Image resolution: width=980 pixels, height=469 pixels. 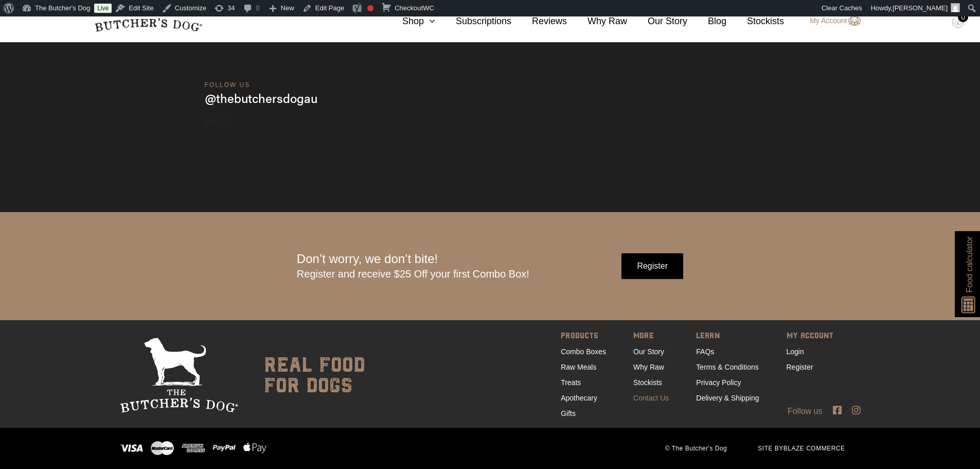 I want to click on div: 0, so click(x=963, y=17).